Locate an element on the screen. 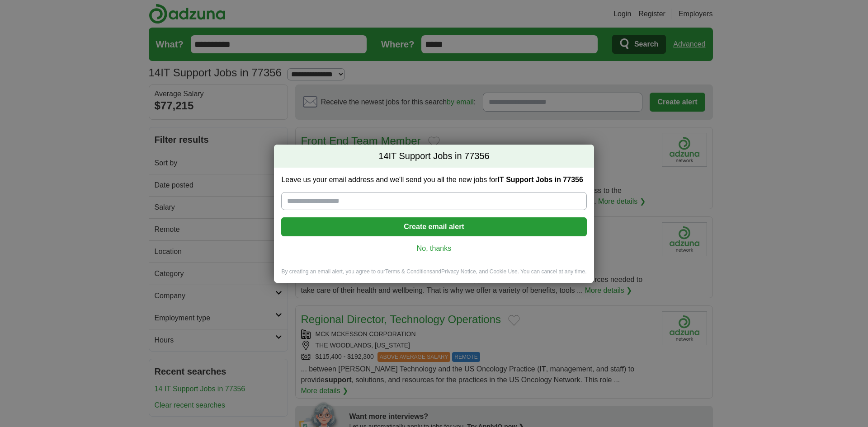 The height and width of the screenshot is (427, 868). span: 14 is located at coordinates (384, 156).